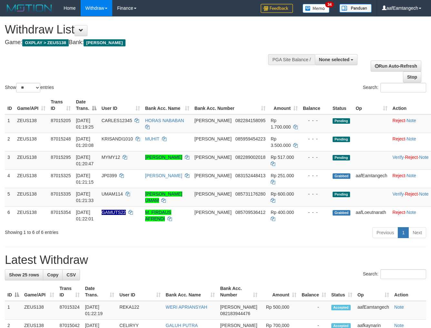 Image resolution: width=431 pixels, height=328 pixels. What do you see at coordinates (282, 212) in the screenshot?
I see `span: Rp 400.000` at bounding box center [282, 212].